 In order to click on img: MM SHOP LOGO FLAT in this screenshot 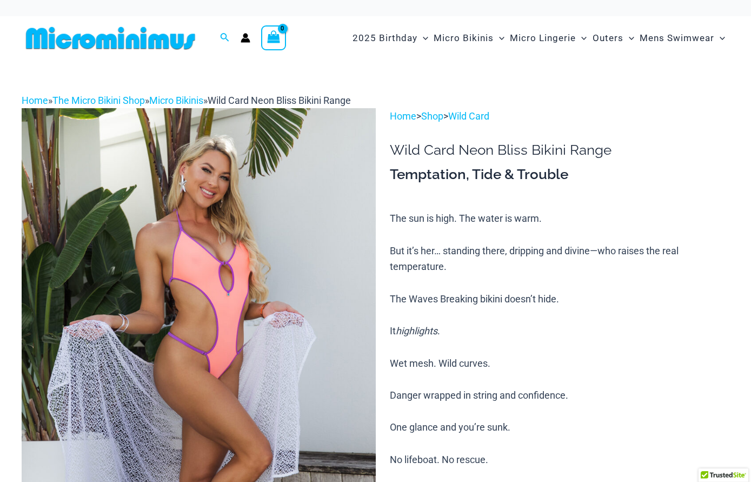, I will do `click(110, 38)`.